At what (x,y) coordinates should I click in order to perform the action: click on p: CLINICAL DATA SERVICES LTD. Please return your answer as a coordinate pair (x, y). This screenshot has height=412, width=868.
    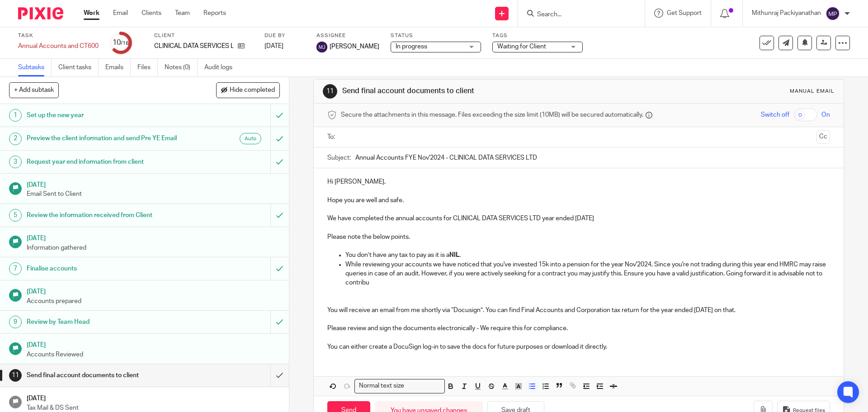
    Looking at the image, I should click on (194, 46).